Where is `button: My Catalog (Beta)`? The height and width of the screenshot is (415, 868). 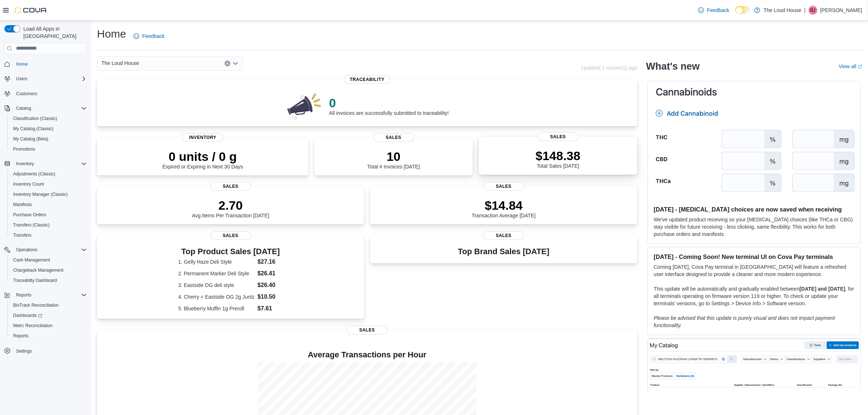 button: My Catalog (Beta) is located at coordinates (48, 139).